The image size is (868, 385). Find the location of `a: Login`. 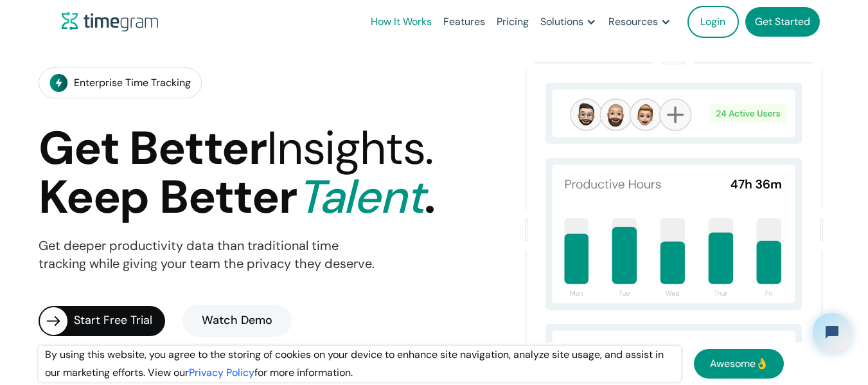

a: Login is located at coordinates (714, 22).